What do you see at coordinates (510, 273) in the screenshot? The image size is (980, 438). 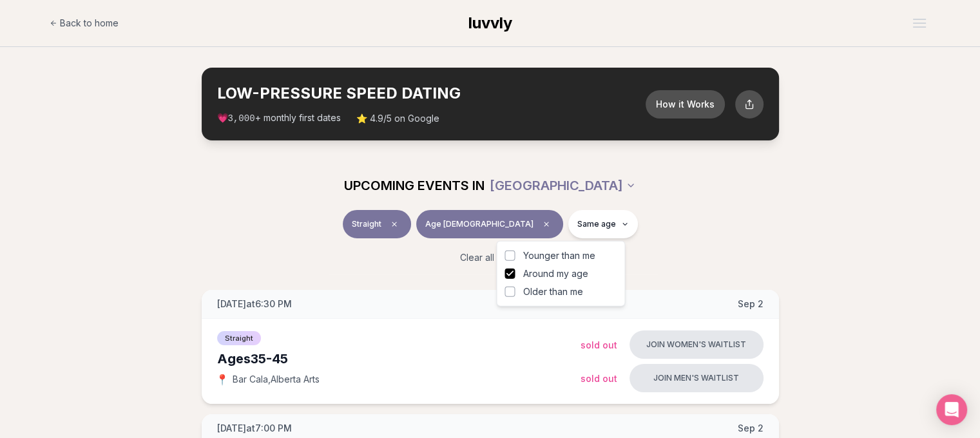 I see `button: Around my age` at bounding box center [510, 273].